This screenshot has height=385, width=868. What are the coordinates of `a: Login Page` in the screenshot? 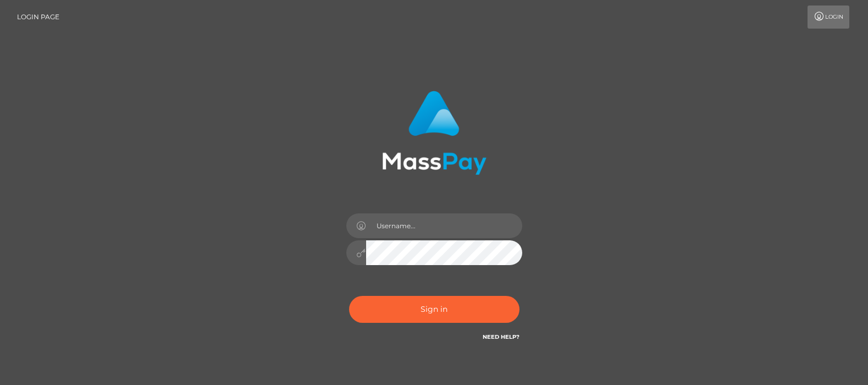 It's located at (38, 17).